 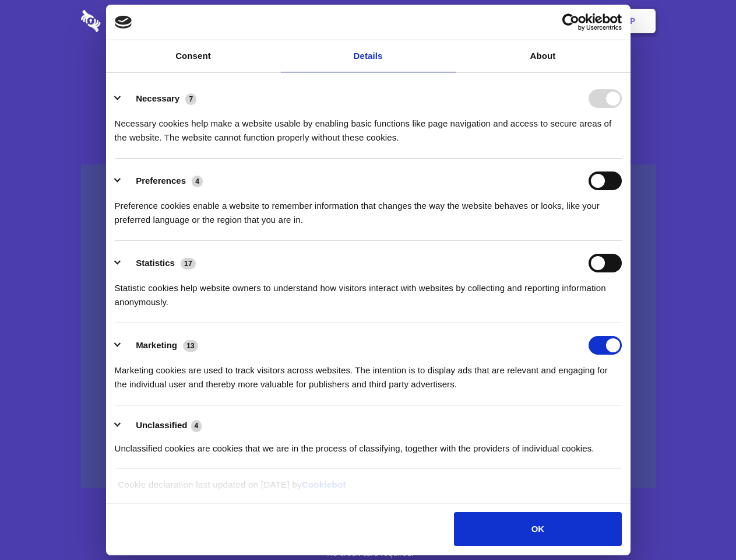 I want to click on button: Unclassified (4), so click(x=162, y=425).